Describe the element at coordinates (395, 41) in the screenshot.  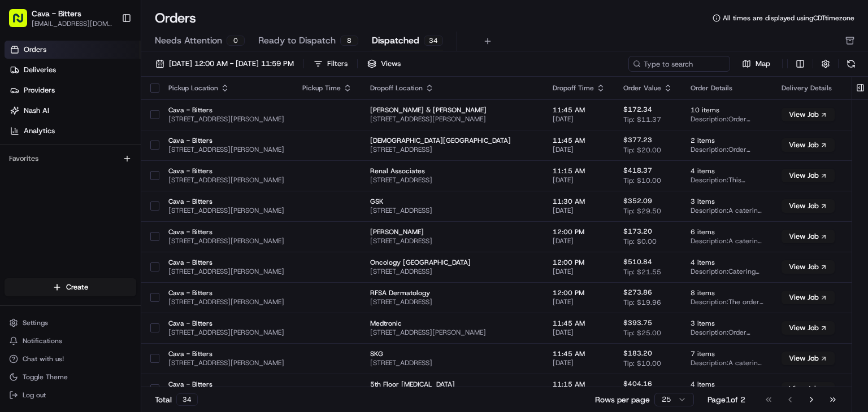
I see `span: Dispatched` at that location.